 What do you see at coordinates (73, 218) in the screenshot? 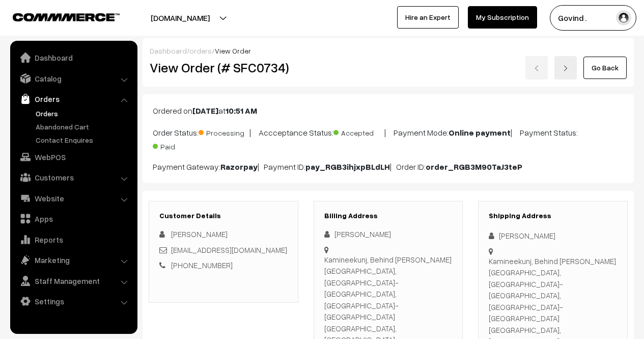
I see `a: Apps` at bounding box center [73, 218].